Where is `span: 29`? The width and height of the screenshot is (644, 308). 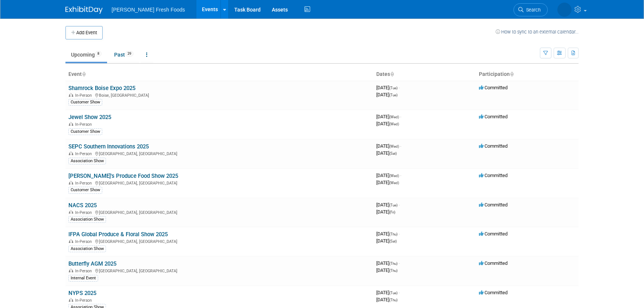 span: 29 is located at coordinates (129, 53).